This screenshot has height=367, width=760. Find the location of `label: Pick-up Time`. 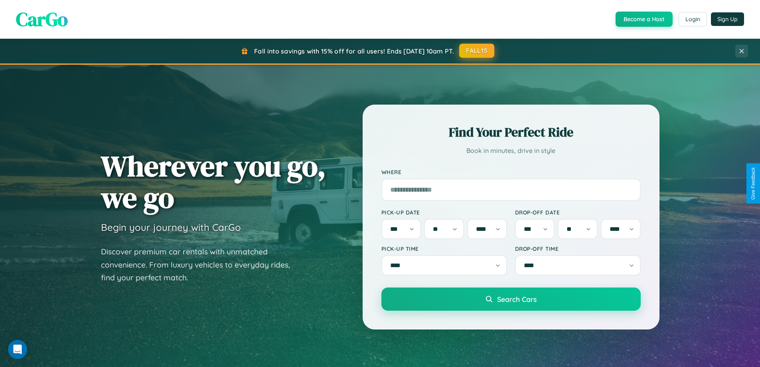

label: Pick-up Time is located at coordinates (444, 248).